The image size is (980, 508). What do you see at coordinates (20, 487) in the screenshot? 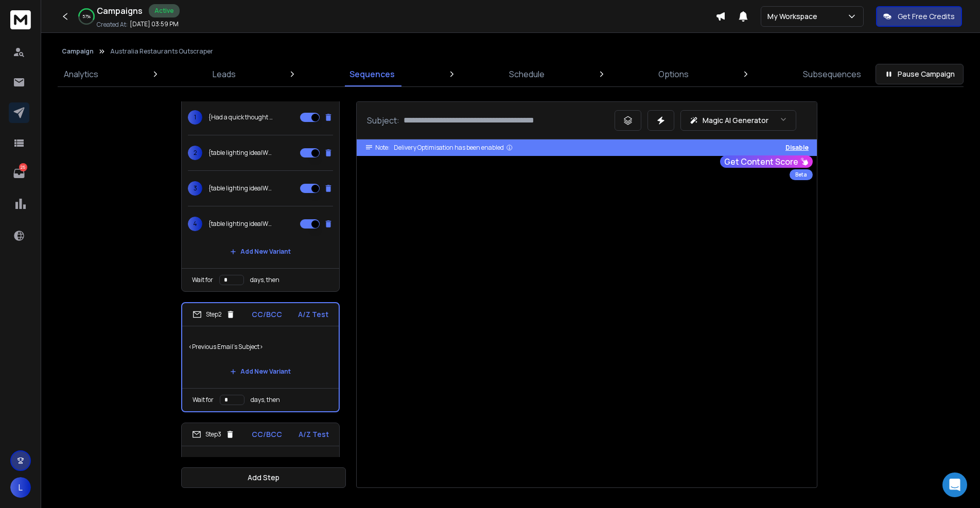
I see `button: L` at bounding box center [20, 487].